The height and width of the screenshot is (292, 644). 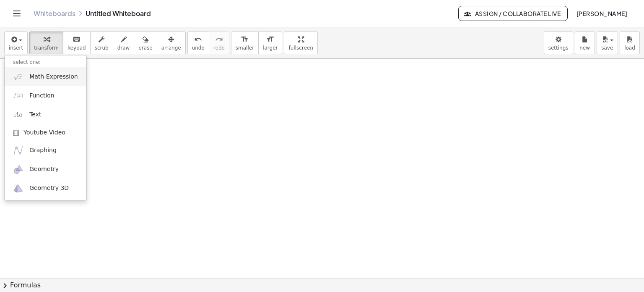 I want to click on i: undo, so click(x=198, y=40).